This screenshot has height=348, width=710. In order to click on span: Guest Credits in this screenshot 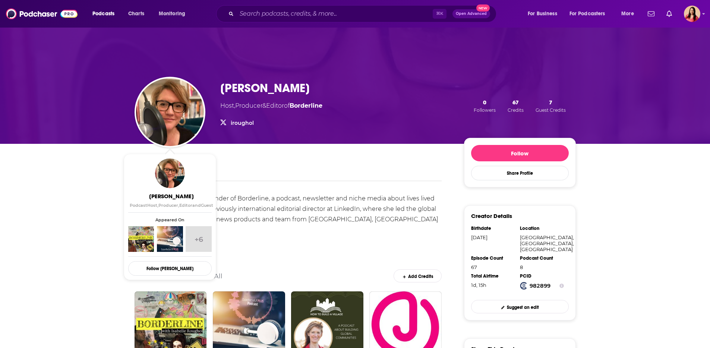, I will do `click(550, 110)`.